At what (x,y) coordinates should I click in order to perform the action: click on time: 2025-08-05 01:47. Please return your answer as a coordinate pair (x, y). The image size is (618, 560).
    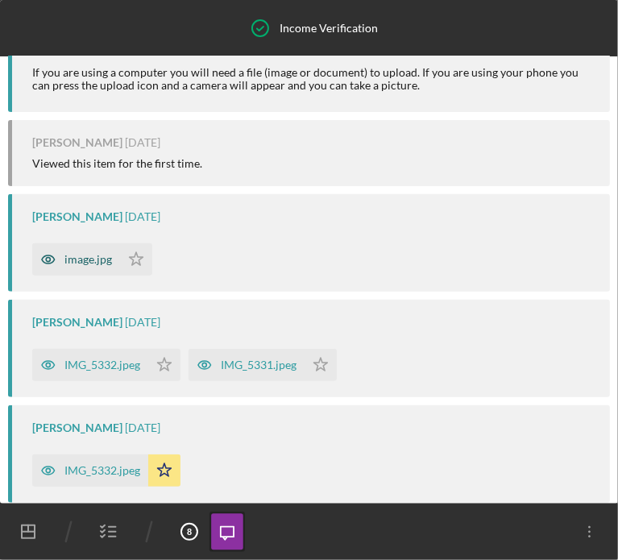
    Looking at the image, I should click on (143, 322).